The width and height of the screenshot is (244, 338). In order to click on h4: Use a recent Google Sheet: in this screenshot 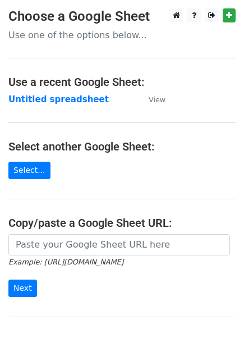, I will do `click(122, 82)`.